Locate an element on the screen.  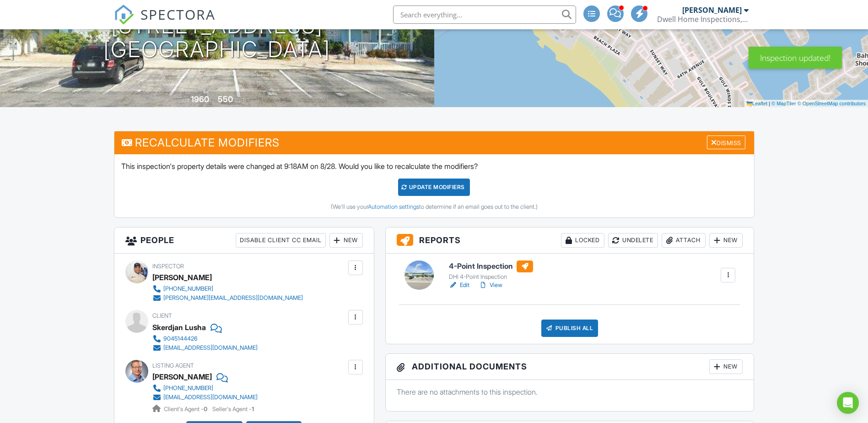
span: Listing Agent is located at coordinates (173, 366).